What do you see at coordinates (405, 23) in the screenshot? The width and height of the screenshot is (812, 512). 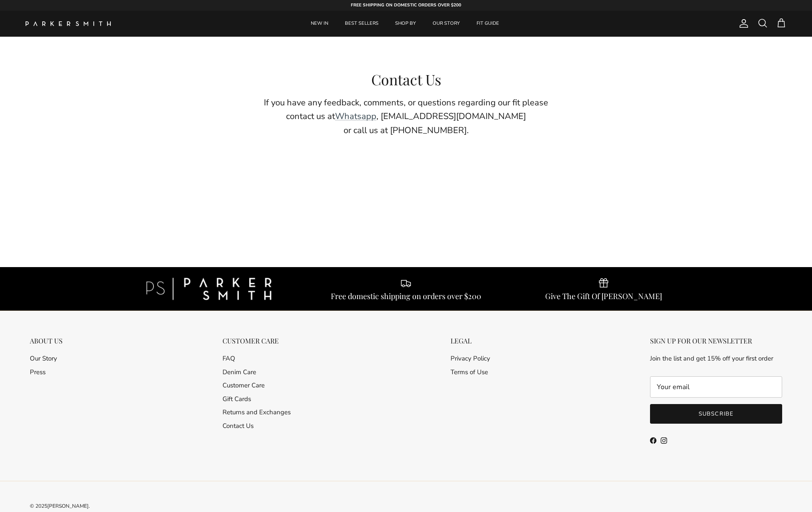 I see `a: SHOP BY` at bounding box center [405, 23].